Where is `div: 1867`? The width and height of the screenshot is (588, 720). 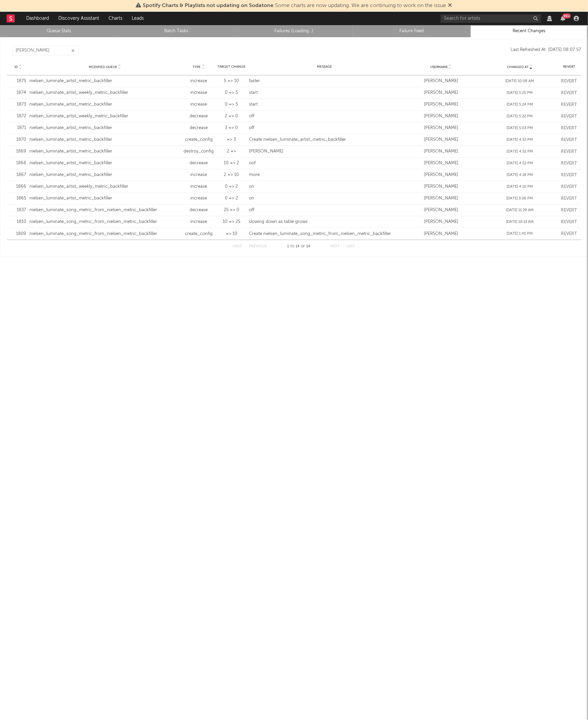
div: 1867 is located at coordinates (19, 175).